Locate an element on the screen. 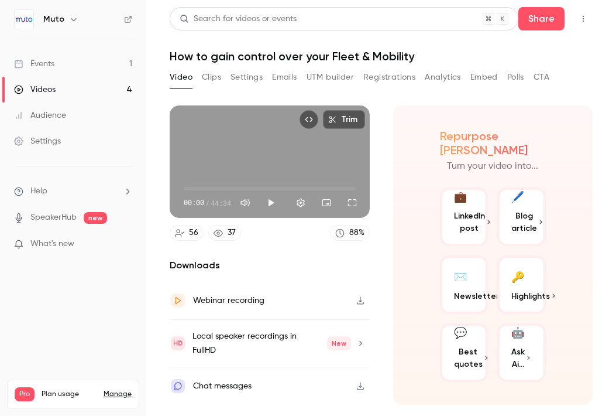 The width and height of the screenshot is (616, 416). button: Video is located at coordinates (181, 77).